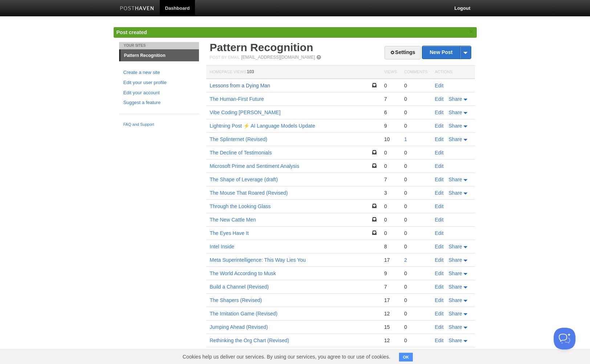  What do you see at coordinates (240, 86) in the screenshot?
I see `a: Lessons from a Dying Man` at bounding box center [240, 86].